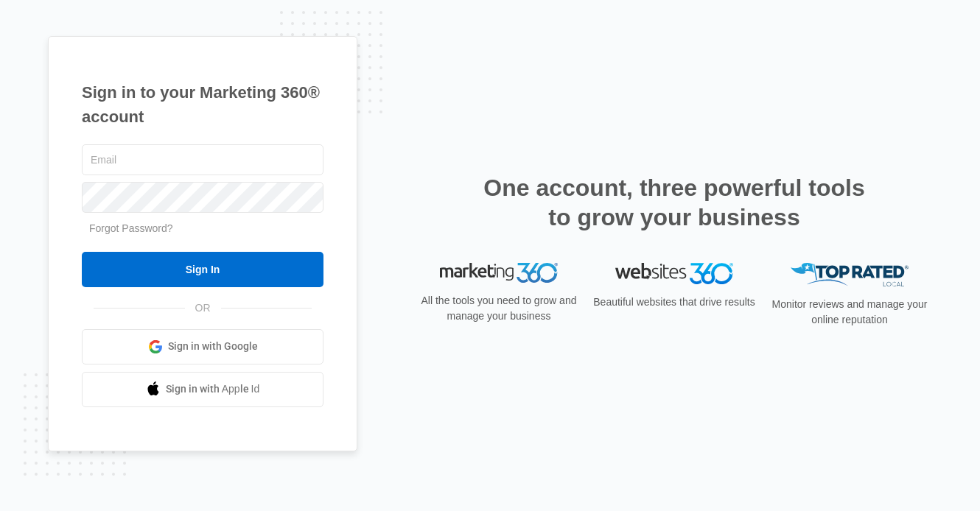  Describe the element at coordinates (131, 228) in the screenshot. I see `a: Forgot Password?` at that location.